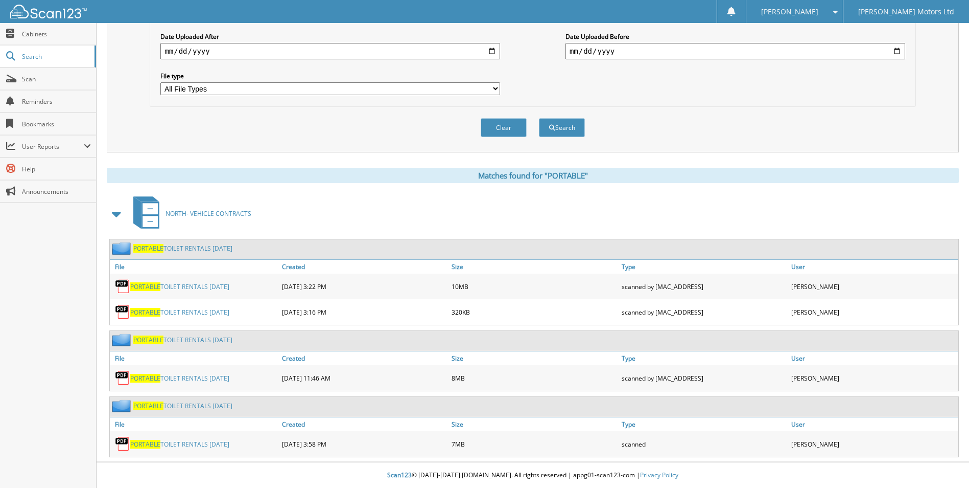 The width and height of the screenshot is (969, 488). I want to click on img: scan123-logo-white.svg, so click(49, 11).